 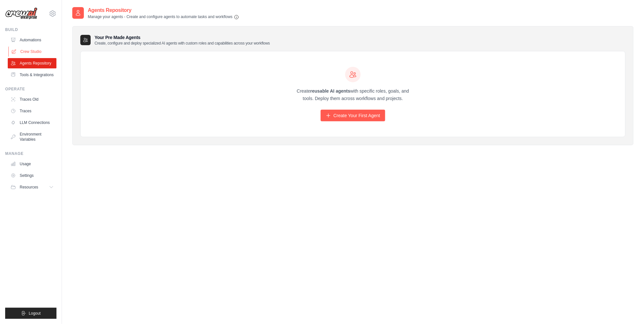 I want to click on h3: Your Pre Made Agents, so click(x=183, y=40).